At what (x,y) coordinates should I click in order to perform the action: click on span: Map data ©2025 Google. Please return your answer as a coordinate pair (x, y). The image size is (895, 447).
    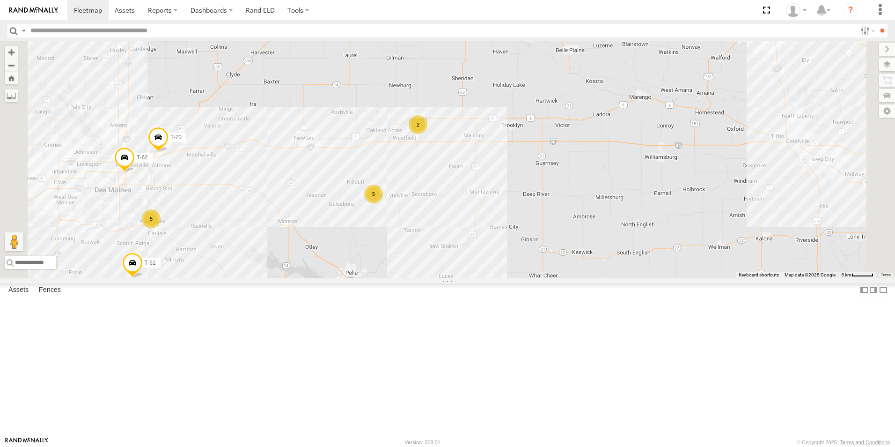
    Looking at the image, I should click on (810, 274).